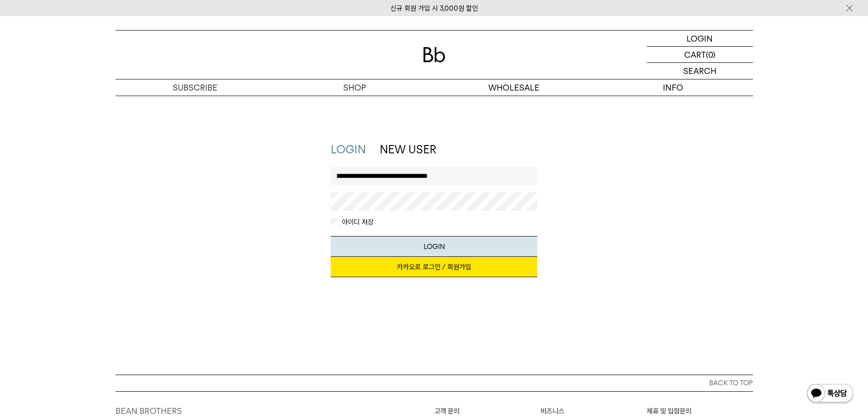 The width and height of the screenshot is (868, 419). Describe the element at coordinates (673, 88) in the screenshot. I see `p: INFO` at that location.